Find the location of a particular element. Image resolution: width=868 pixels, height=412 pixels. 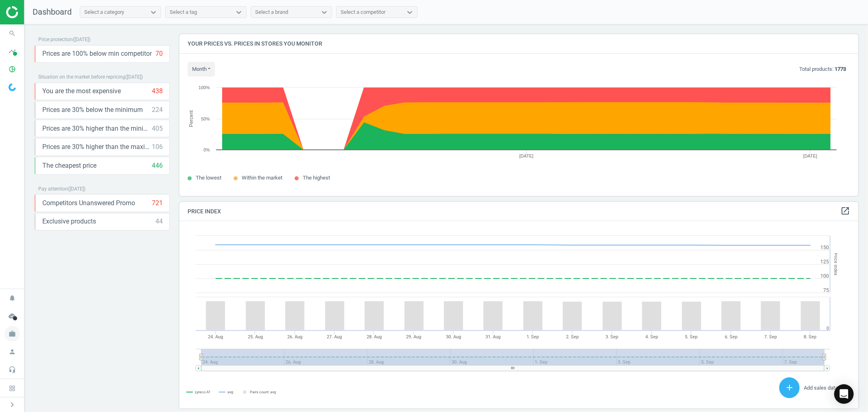

text: 0 is located at coordinates (828, 328).